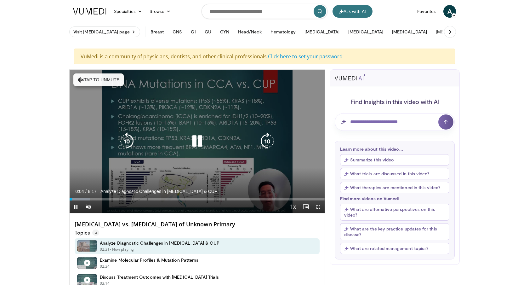 The height and width of the screenshot is (285, 529). What do you see at coordinates (122, 249) in the screenshot?
I see `p: - Now playing` at bounding box center [122, 249].